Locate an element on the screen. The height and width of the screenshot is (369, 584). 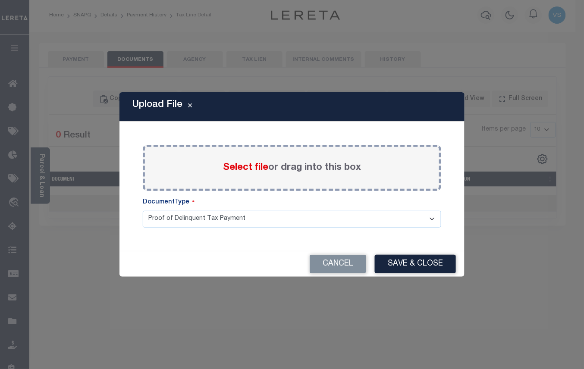
span: Select file is located at coordinates (245, 168).